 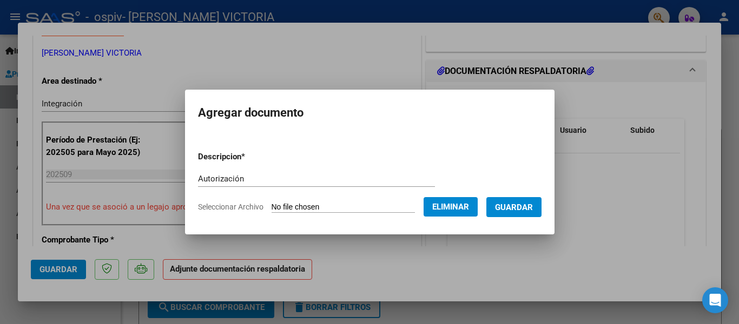 What do you see at coordinates (450, 207) in the screenshot?
I see `button: Eliminar` at bounding box center [450, 207].